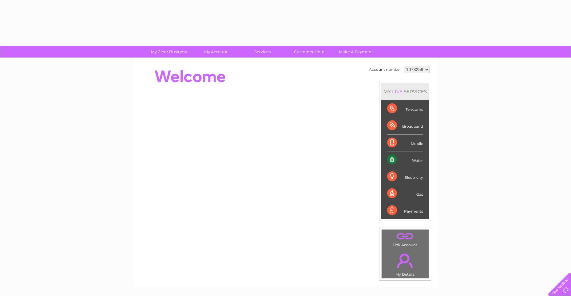 This screenshot has height=296, width=571. What do you see at coordinates (405, 263) in the screenshot?
I see `td: My Details` at bounding box center [405, 263].